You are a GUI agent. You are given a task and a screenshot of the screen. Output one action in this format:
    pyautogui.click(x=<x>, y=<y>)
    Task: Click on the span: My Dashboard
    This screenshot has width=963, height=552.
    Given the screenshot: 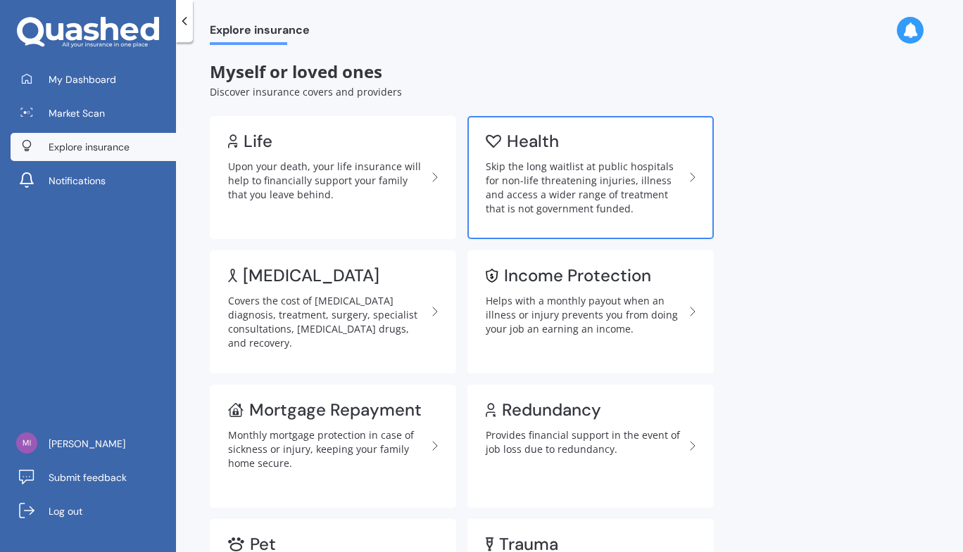 What is the action you would take?
    pyautogui.click(x=82, y=80)
    